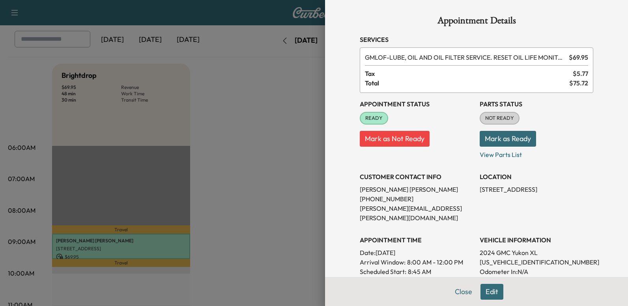 The height and width of the screenshot is (306, 628). I want to click on span: Tax, so click(469, 73).